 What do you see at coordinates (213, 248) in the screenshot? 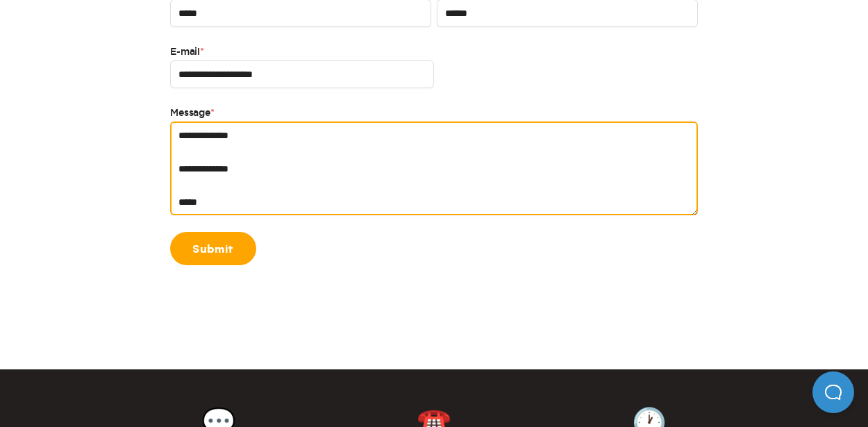
I see `a: Submit` at bounding box center [213, 248].